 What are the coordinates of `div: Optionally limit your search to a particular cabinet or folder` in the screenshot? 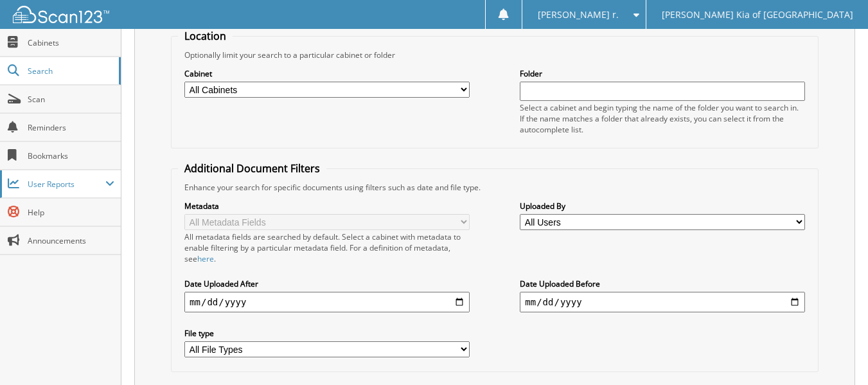 It's located at (495, 55).